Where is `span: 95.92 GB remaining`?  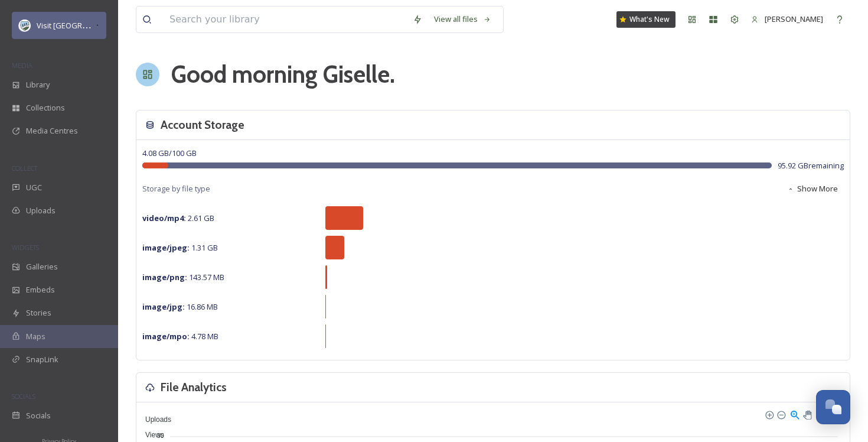 span: 95.92 GB remaining is located at coordinates (811, 165).